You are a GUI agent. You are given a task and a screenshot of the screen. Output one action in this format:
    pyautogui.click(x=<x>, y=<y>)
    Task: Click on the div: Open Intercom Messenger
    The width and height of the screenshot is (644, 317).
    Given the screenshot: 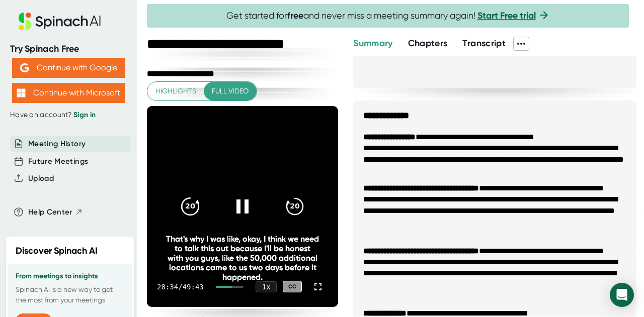 What is the action you would take?
    pyautogui.click(x=622, y=295)
    